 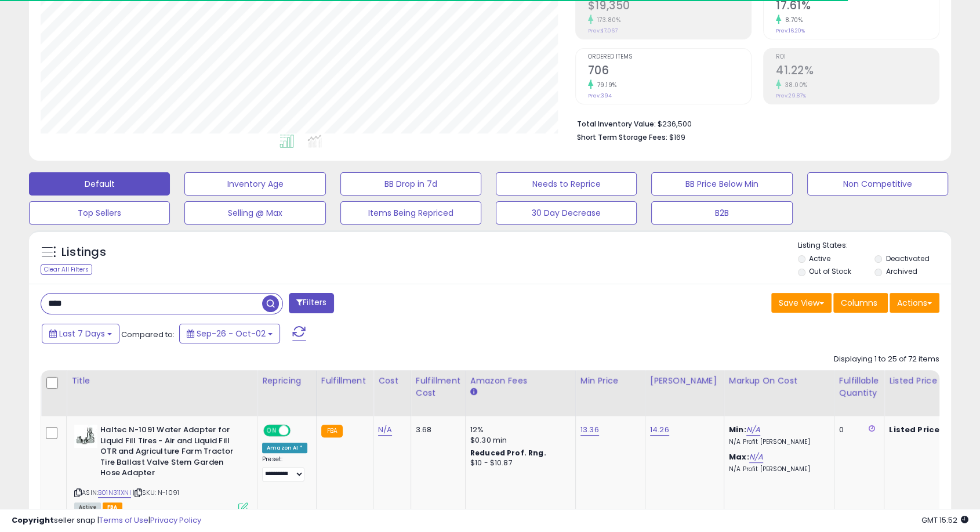 I want to click on div: $10 - $10.87, so click(x=519, y=463).